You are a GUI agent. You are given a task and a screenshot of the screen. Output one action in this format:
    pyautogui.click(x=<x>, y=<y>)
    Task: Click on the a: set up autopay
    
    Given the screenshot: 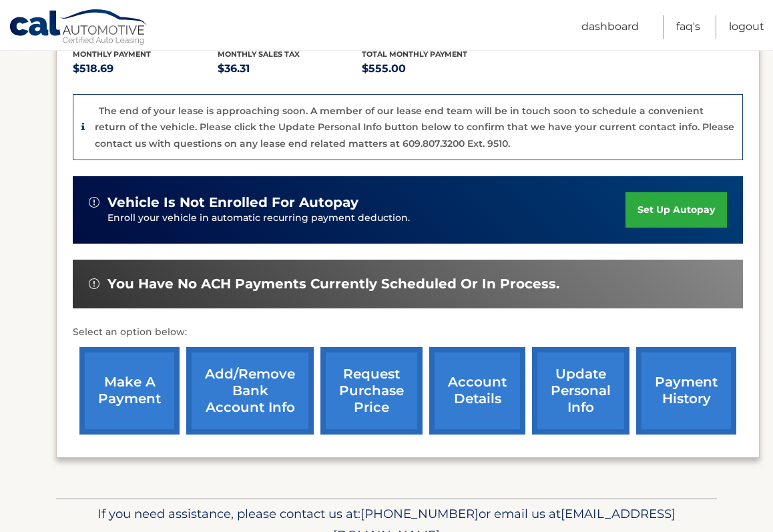 What is the action you would take?
    pyautogui.click(x=676, y=210)
    